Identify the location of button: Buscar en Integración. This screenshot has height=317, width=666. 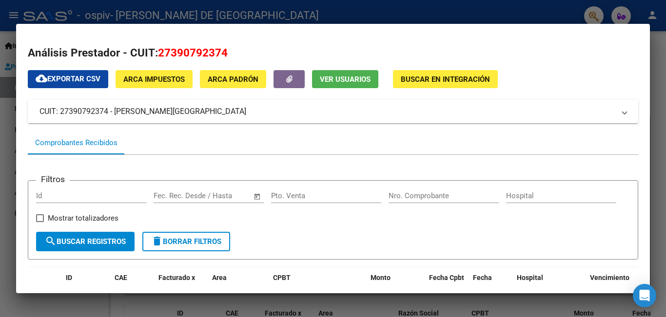
(445, 79).